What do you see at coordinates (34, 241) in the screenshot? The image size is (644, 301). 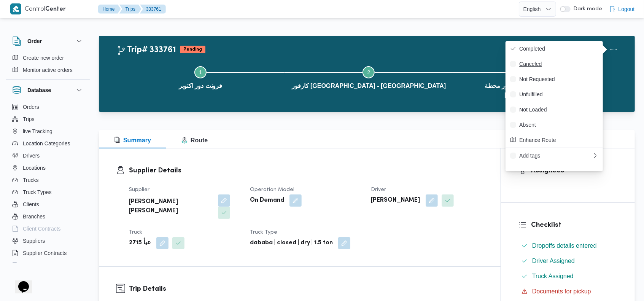 I see `span: Suppliers` at bounding box center [34, 241].